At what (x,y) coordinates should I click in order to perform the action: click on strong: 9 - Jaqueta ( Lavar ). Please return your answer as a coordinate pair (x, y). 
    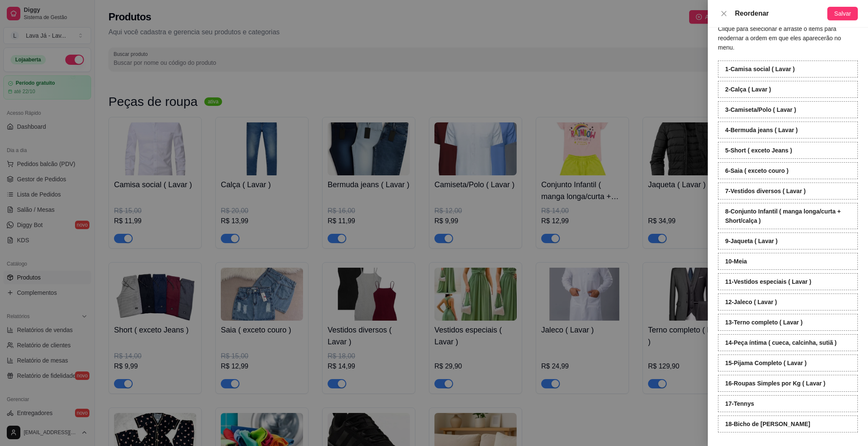
    Looking at the image, I should click on (751, 241).